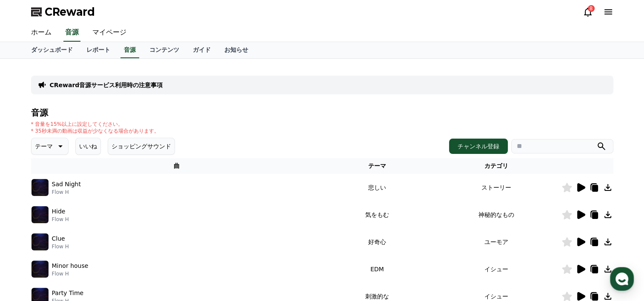 This screenshot has height=301, width=644. What do you see at coordinates (322, 113) in the screenshot?
I see `h4: 音源` at bounding box center [322, 113].